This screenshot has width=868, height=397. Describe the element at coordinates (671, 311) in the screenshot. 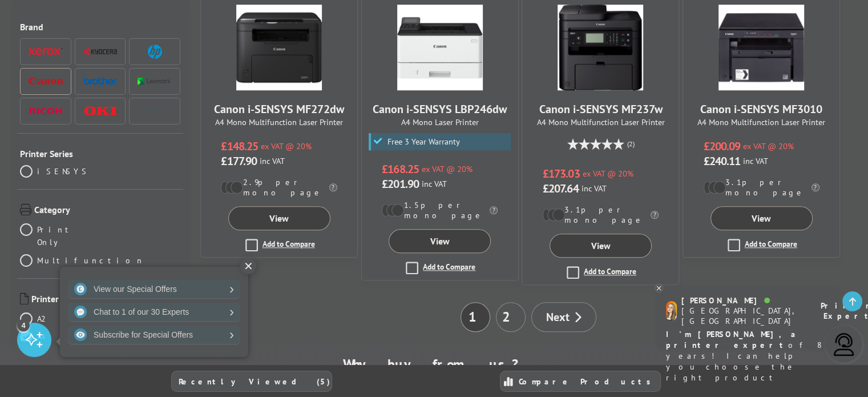

I see `img: amy-livechat.png` at that location.